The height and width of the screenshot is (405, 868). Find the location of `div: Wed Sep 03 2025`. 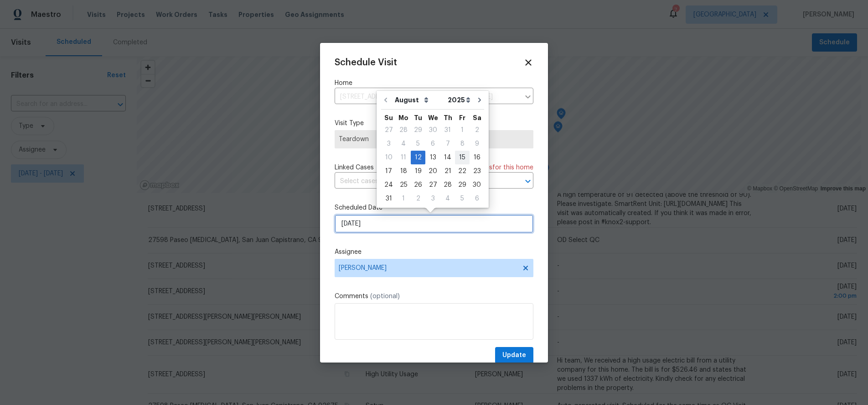

div: Wed Sep 03 2025 is located at coordinates (433, 198).